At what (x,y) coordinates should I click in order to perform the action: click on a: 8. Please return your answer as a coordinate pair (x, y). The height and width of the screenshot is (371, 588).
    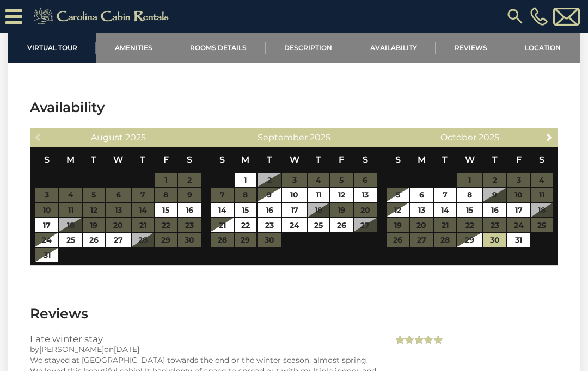
    Looking at the image, I should click on (470, 196).